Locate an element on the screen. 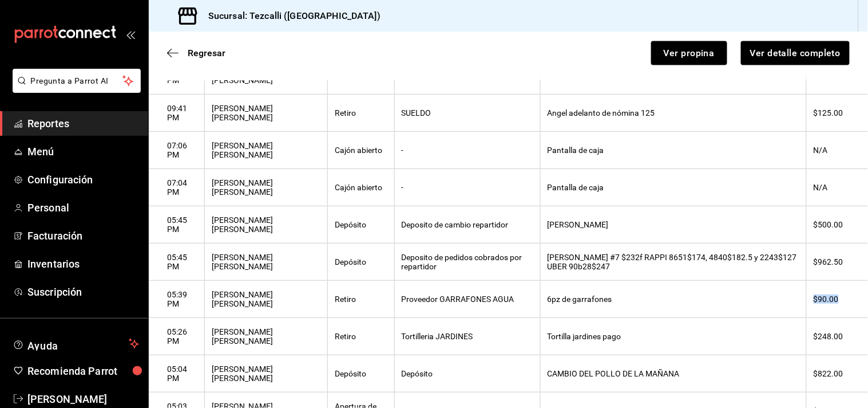 The height and width of the screenshot is (408, 868). th: $822.00 is located at coordinates (837, 374).